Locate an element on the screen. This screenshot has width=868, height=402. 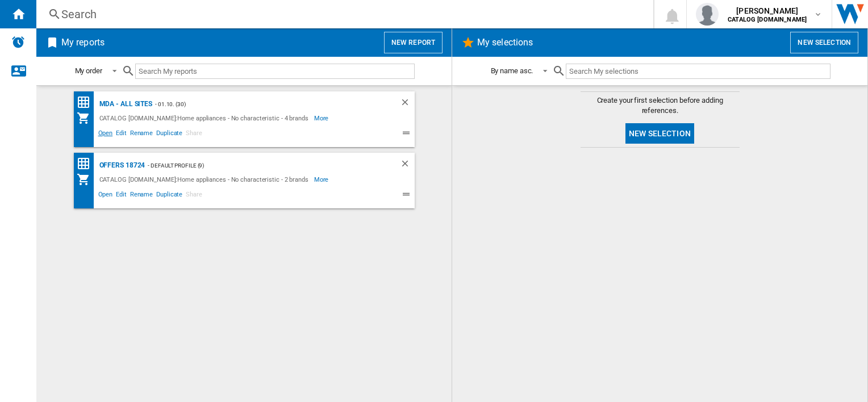
img: profile.jpg is located at coordinates (707, 14).